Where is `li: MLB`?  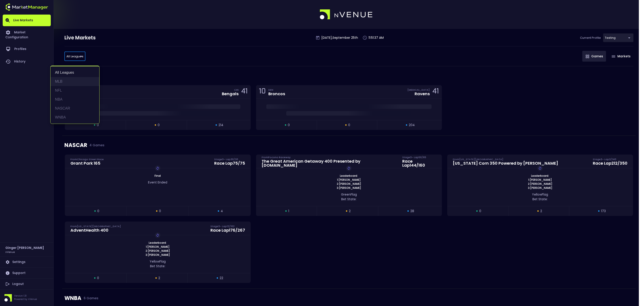
li: MLB is located at coordinates (75, 82).